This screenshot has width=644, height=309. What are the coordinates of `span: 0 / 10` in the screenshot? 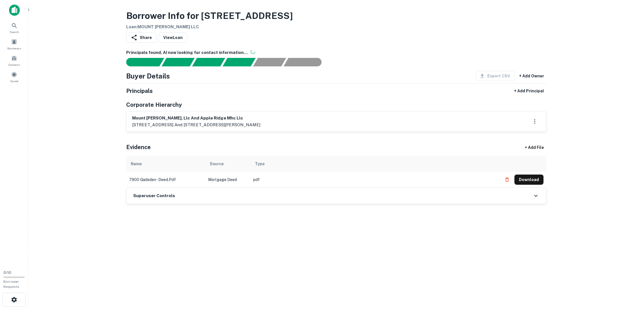 It's located at (8, 273).